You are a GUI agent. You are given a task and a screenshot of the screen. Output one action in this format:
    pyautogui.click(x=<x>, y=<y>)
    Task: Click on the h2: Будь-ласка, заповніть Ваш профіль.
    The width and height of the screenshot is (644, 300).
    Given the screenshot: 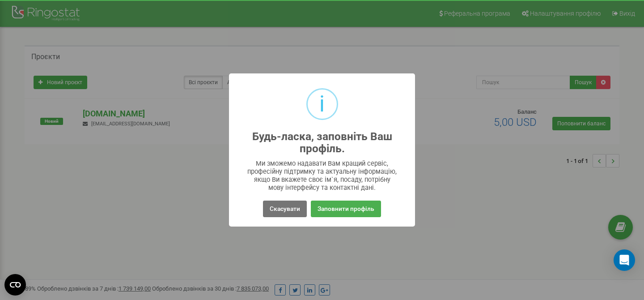 What is the action you would take?
    pyautogui.click(x=322, y=143)
    